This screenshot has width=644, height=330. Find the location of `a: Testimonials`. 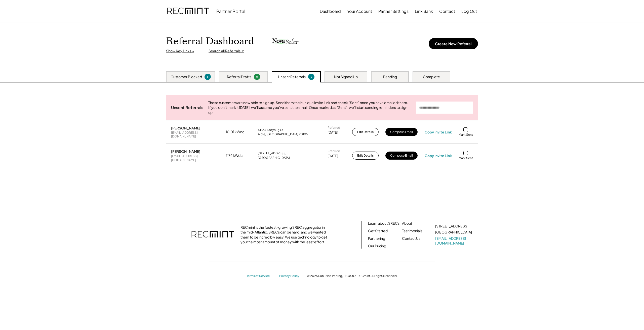

a: Testimonials is located at coordinates (412, 231).